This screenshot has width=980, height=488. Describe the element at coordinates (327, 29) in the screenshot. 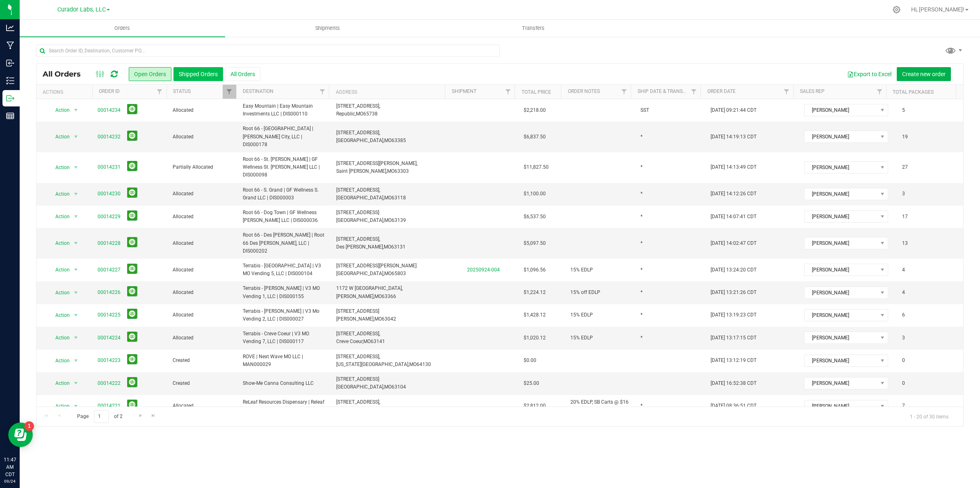

I see `a: Shipments` at that location.